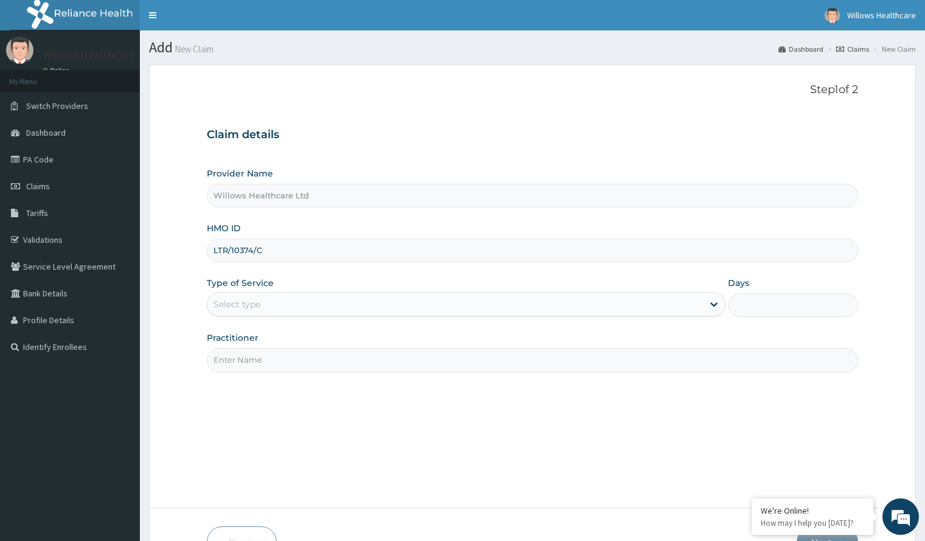 This screenshot has height=541, width=925. Describe the element at coordinates (232, 338) in the screenshot. I see `label: Practitioner` at that location.